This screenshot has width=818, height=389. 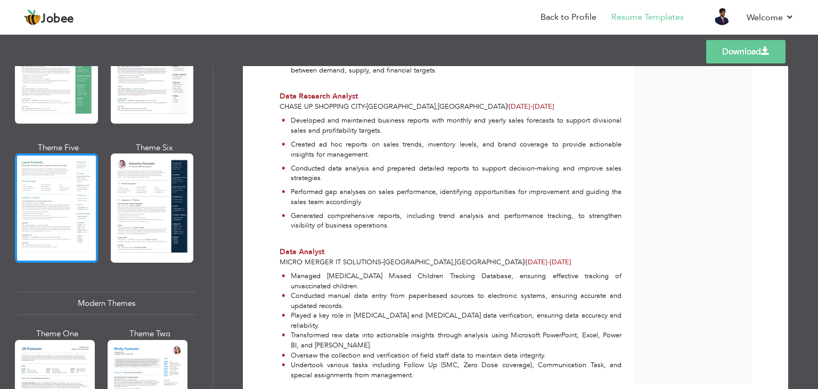 What do you see at coordinates (456, 220) in the screenshot?
I see `p: Generated comprehensive reports, including trend analysis and performance tracking, to strengthen...` at bounding box center [456, 220].